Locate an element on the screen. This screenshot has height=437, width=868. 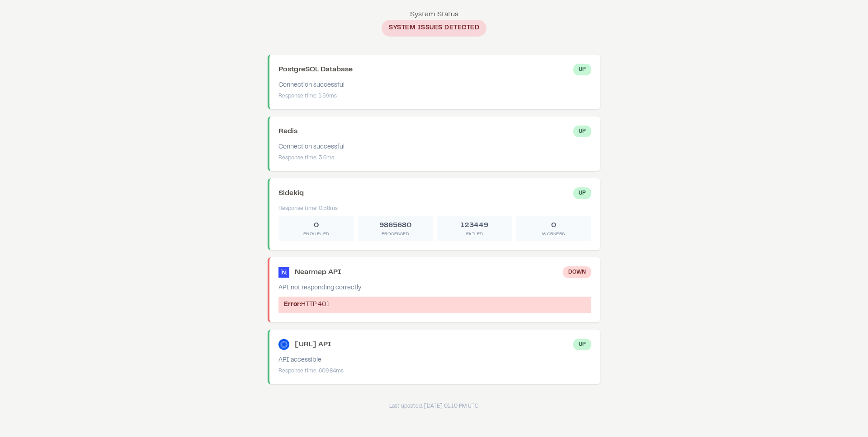
div: Response time: 0.58ms is located at coordinates (435, 209).